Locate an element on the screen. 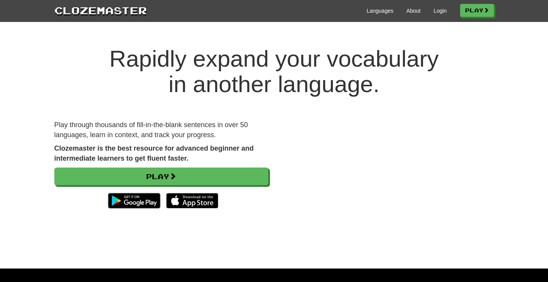 The image size is (548, 282). img: Download_on_the_App_Store_Badge_US-UK_135x40-25178aeef6eb6b83b96f5f2d004eda3bffbb37122de64afbaef7... is located at coordinates (192, 201).